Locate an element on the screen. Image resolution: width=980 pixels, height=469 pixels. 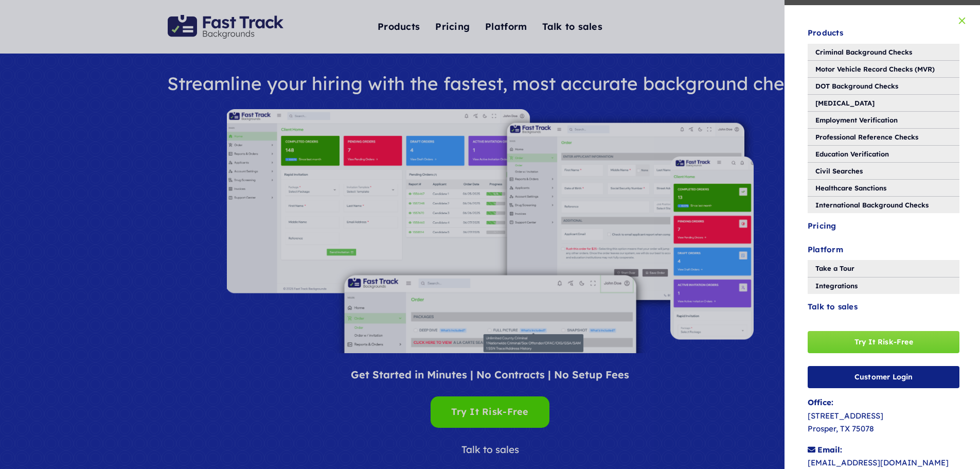
a: Education Verification is located at coordinates (884, 154).